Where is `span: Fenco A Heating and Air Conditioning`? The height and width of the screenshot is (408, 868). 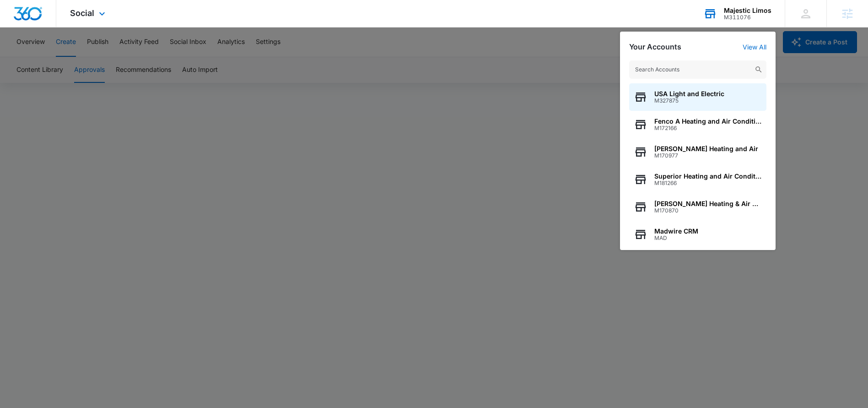
span: Fenco A Heating and Air Conditioning is located at coordinates (708, 121).